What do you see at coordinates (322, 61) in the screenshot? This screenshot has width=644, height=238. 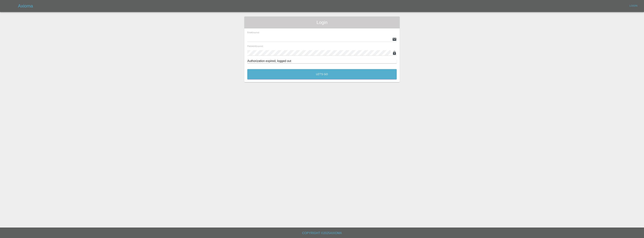 I see `div: Authorization expired, logged out` at bounding box center [322, 61].